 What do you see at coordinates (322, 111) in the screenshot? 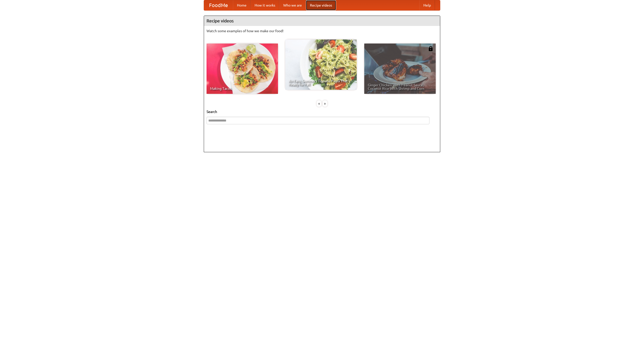
I see `h5: Search` at bounding box center [322, 111].